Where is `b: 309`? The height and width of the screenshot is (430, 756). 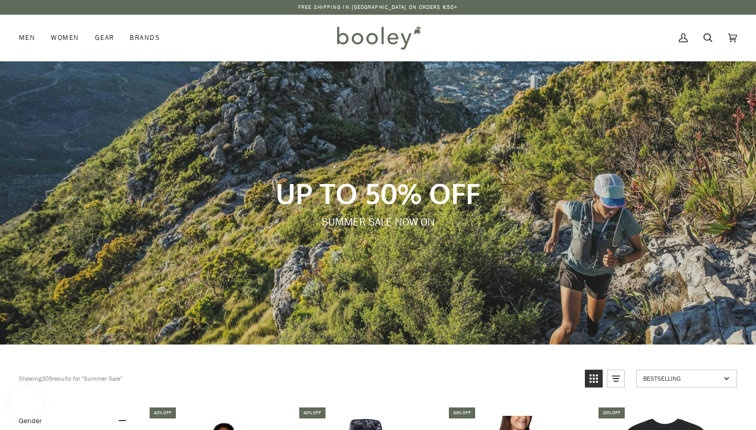
b: 309 is located at coordinates (47, 378).